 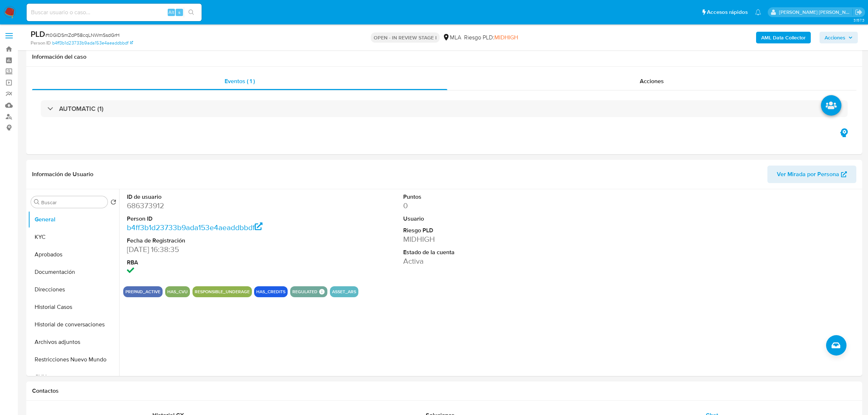 What do you see at coordinates (215, 240) in the screenshot?
I see `dt: Fecha de Registración` at bounding box center [215, 240].